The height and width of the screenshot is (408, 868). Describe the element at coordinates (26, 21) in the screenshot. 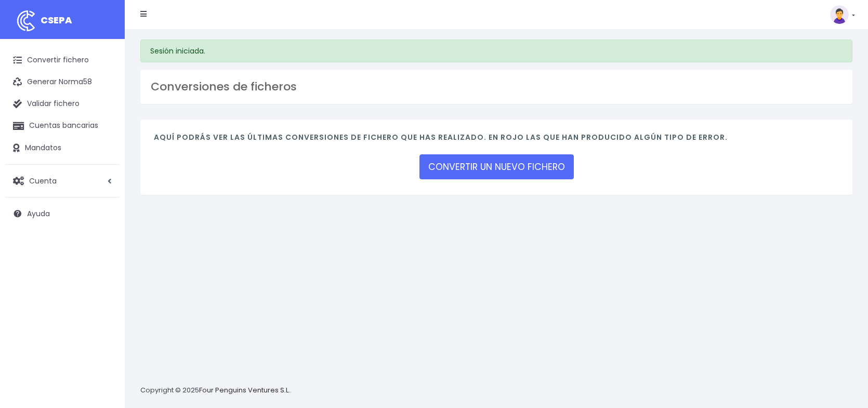

I see `img: logo` at that location.